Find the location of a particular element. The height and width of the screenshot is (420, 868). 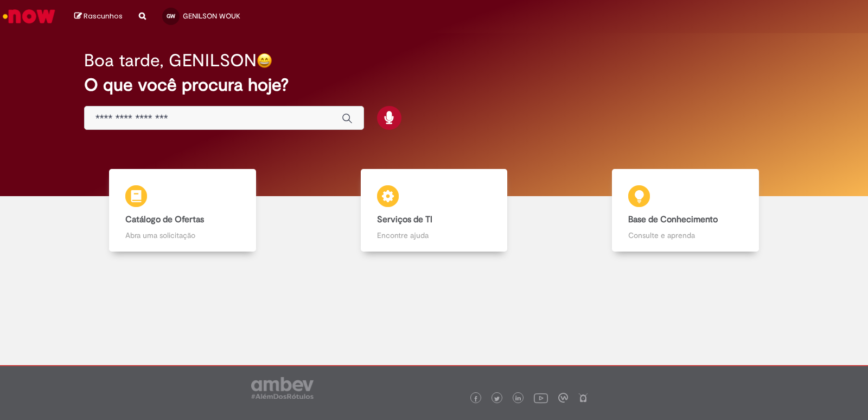

p: Consulte e aprenda is located at coordinates (685, 235).